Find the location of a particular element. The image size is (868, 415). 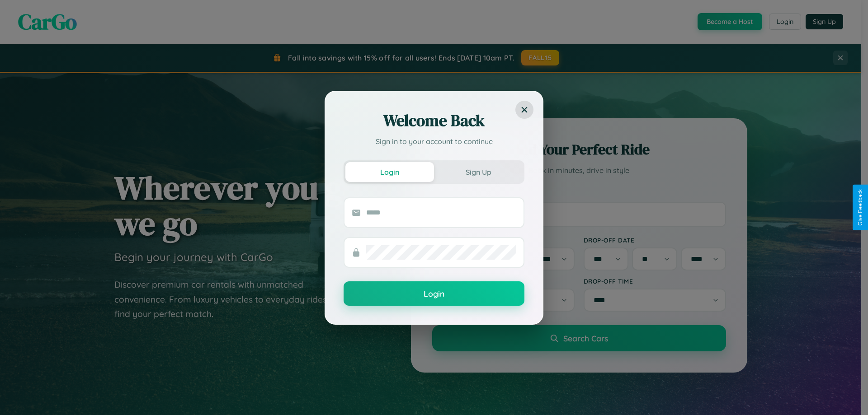

div: Give Feedback is located at coordinates (860, 208).